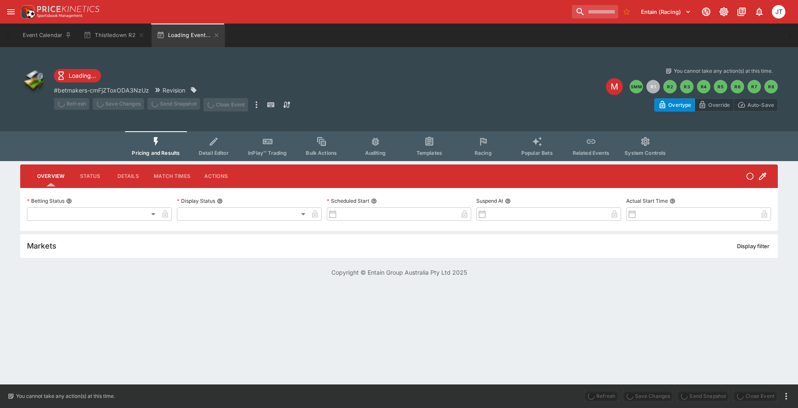 This screenshot has width=798, height=408. I want to click on img: PriceKinetics, so click(68, 9).